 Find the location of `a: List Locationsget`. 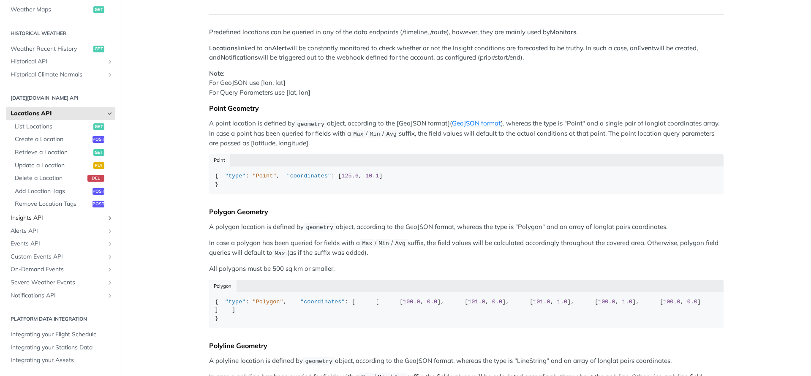

a: List Locationsget is located at coordinates (63, 127).